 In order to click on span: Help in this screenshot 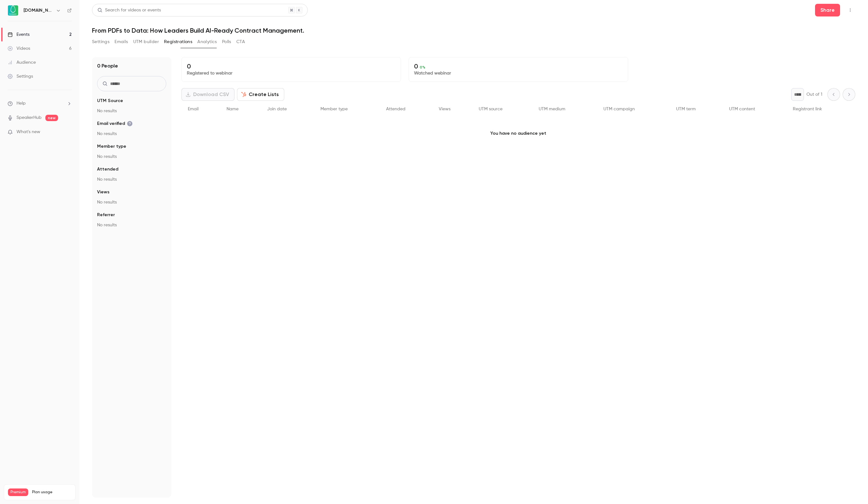, I will do `click(21, 104)`.